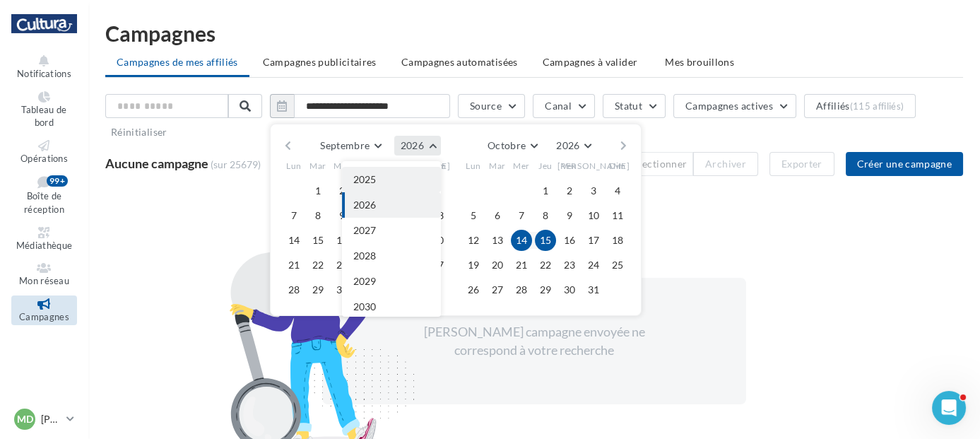 The height and width of the screenshot is (439, 980). I want to click on button: 2030, so click(391, 307).